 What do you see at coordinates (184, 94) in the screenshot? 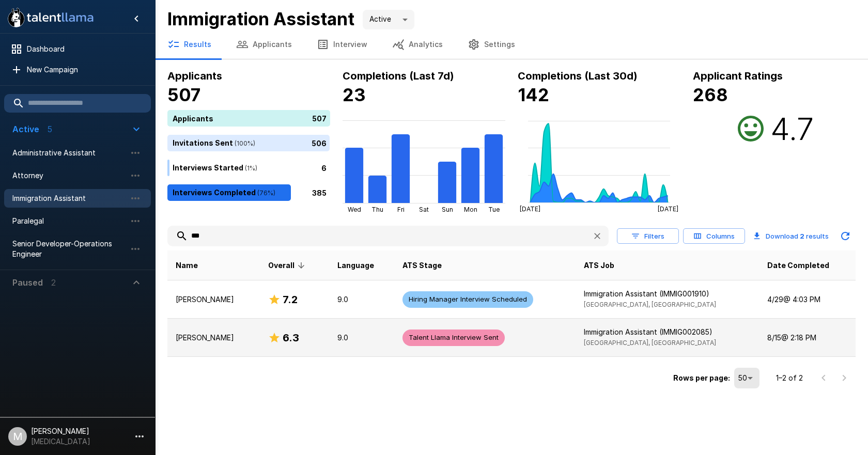
I see `b: 507` at bounding box center [184, 94].